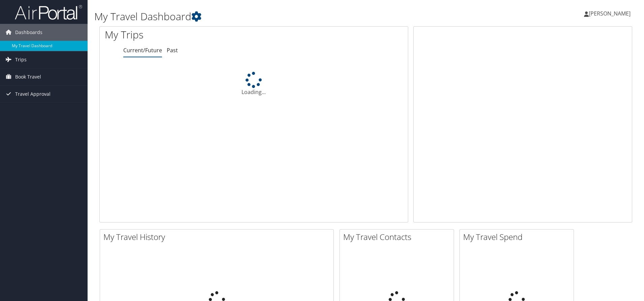 The image size is (644, 301). I want to click on span: Trips, so click(21, 60).